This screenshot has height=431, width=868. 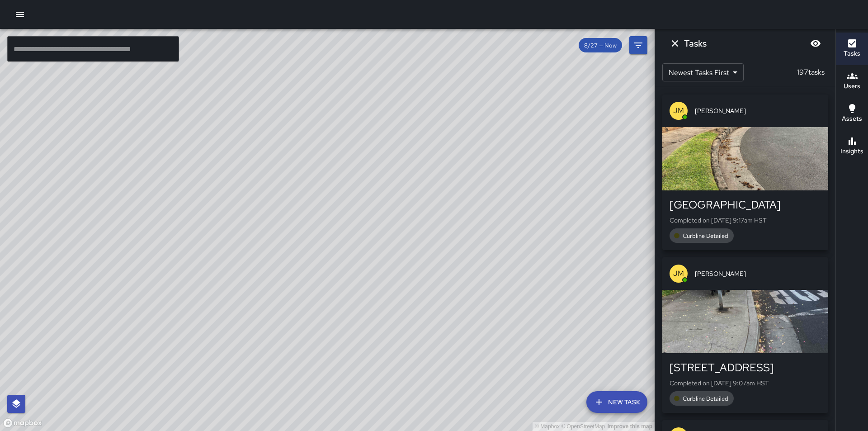 What do you see at coordinates (851, 82) in the screenshot?
I see `button: Users` at bounding box center [851, 82].